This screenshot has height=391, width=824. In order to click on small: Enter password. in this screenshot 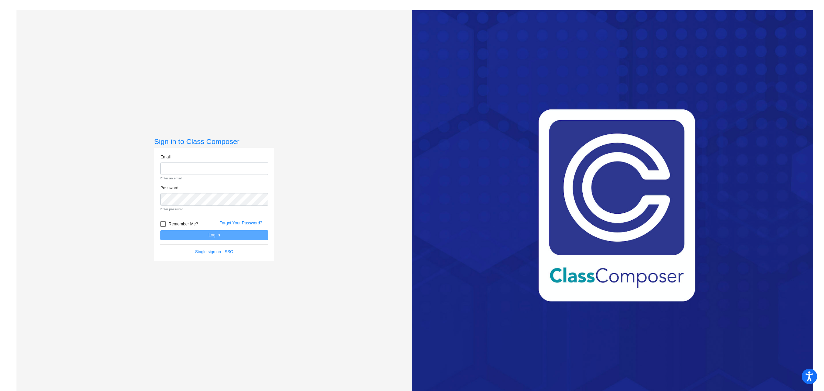, I will do `click(214, 209)`.